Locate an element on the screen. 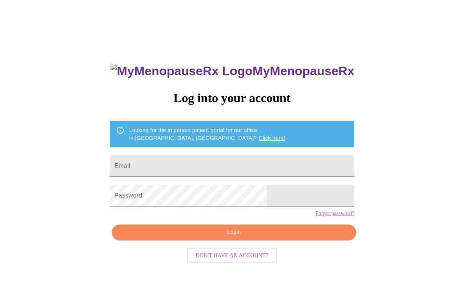 The height and width of the screenshot is (281, 464). a: Click here! is located at coordinates (272, 138).